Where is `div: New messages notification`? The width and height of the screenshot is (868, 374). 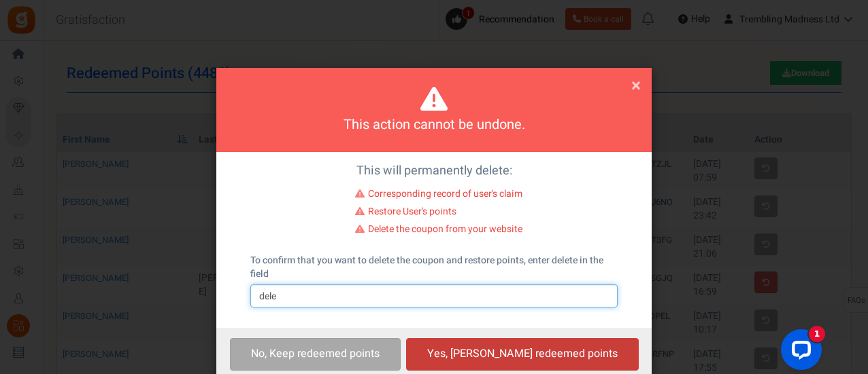 div: New messages notification is located at coordinates (47, 10).